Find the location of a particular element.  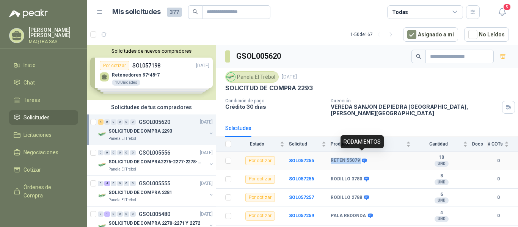

p: Condición de pago is located at coordinates (275, 101).